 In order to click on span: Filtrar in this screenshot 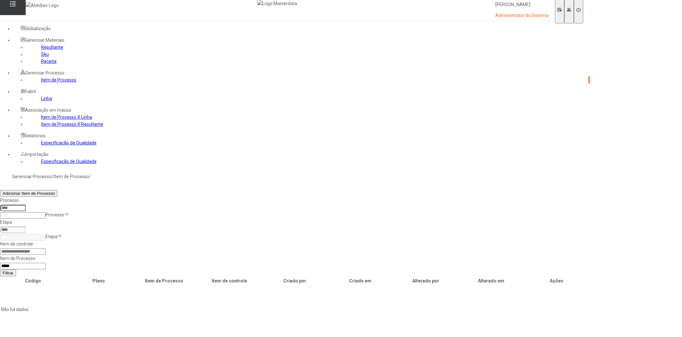, I will do `click(8, 273)`.